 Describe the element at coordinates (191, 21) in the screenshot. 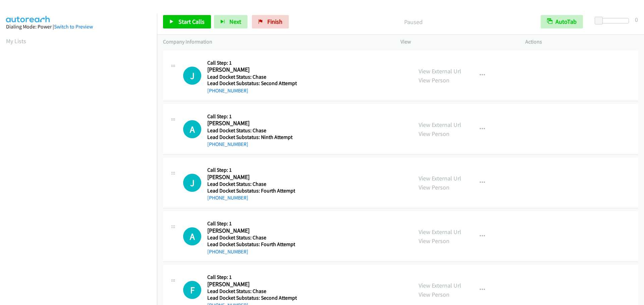

I see `span: Start Calls` at that location.